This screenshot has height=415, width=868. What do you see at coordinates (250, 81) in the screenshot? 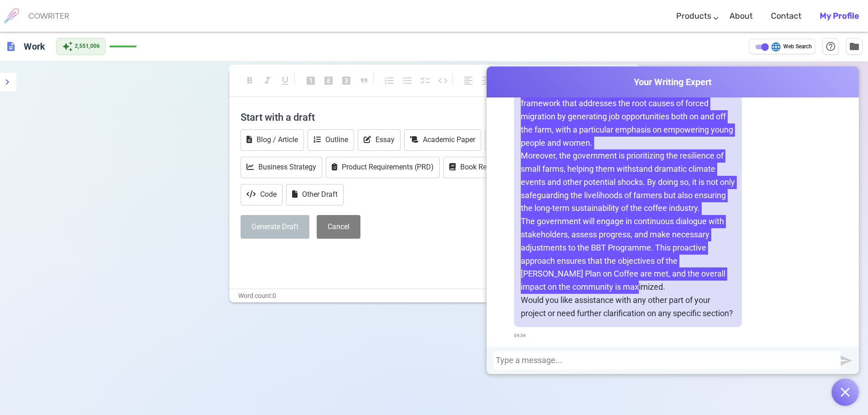
I see `span: format_bold` at bounding box center [250, 81].